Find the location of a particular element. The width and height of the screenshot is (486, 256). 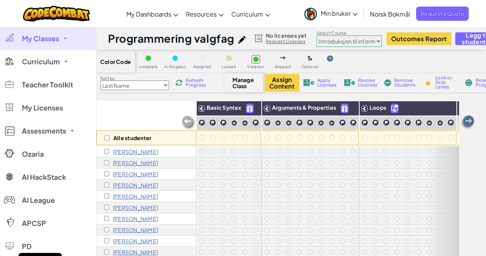

span: Ozaria is located at coordinates (33, 154).